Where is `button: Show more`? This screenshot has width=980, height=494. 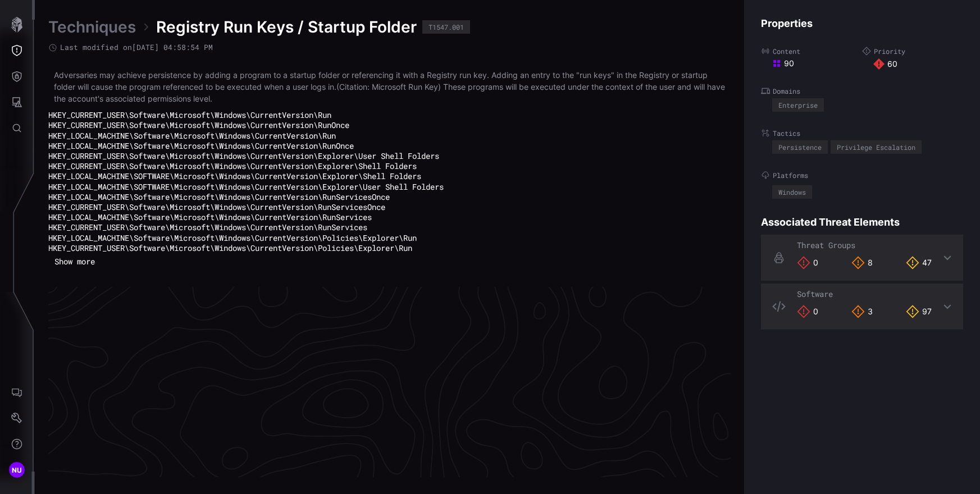 button: Show more is located at coordinates (75, 262).